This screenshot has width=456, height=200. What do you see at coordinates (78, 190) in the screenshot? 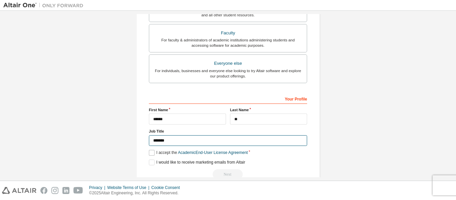
I see `img: youtube.svg` at bounding box center [78, 190].